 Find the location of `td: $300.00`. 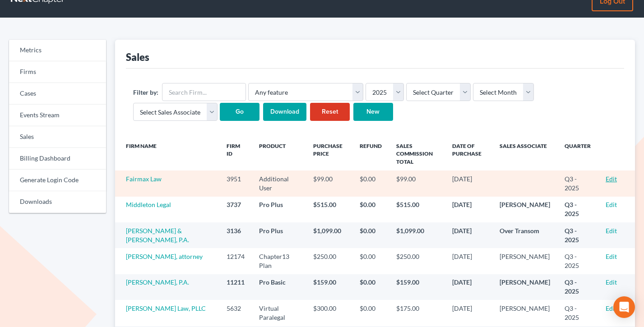

td: $300.00 is located at coordinates (329, 312).